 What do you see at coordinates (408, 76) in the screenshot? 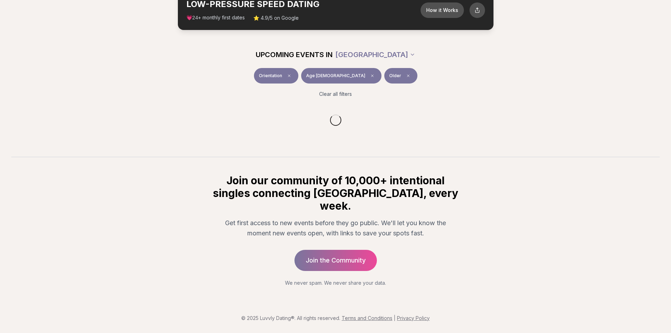
I see `span: Clear preference` at bounding box center [408, 76].